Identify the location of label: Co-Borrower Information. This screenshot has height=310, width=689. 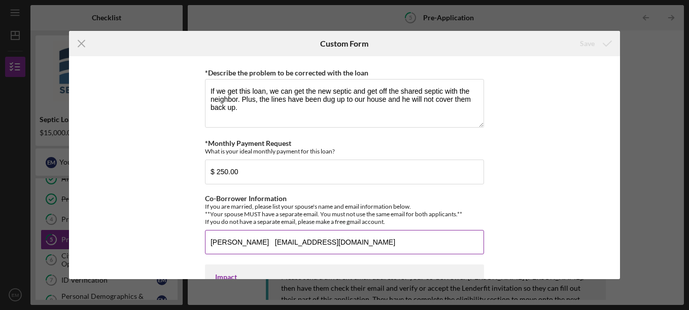
(245, 198).